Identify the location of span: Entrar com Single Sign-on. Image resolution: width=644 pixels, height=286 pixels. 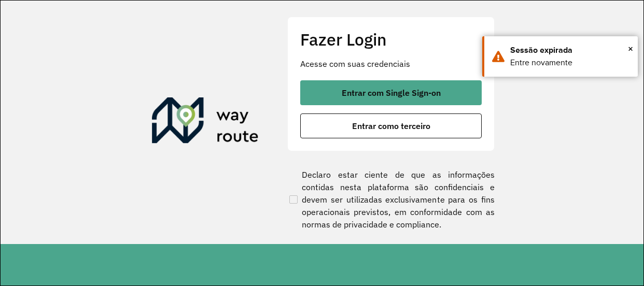
(391, 93).